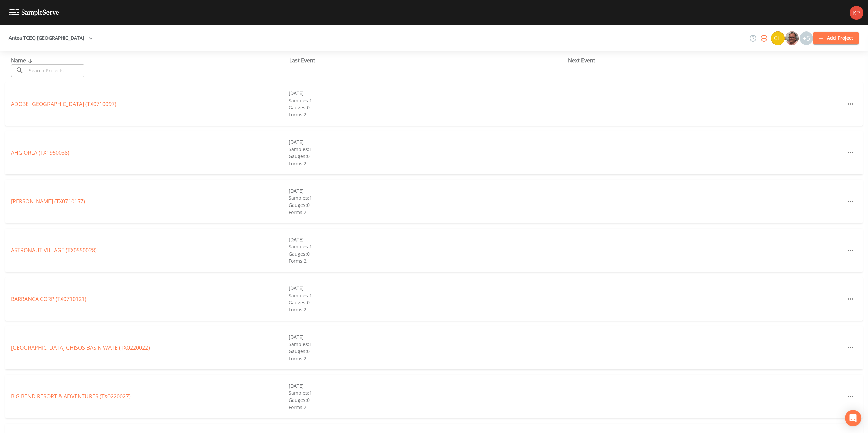 The height and width of the screenshot is (433, 868). What do you see at coordinates (34, 13) in the screenshot?
I see `img: logo` at bounding box center [34, 13].